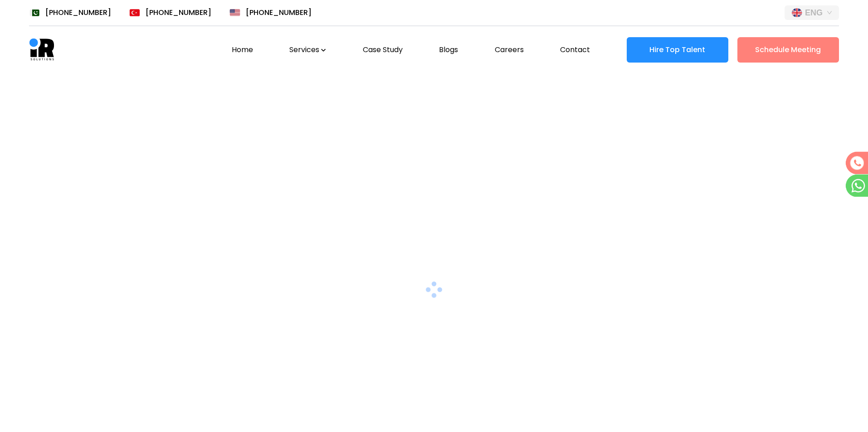  What do you see at coordinates (575, 49) in the screenshot?
I see `a: Contact` at bounding box center [575, 49].